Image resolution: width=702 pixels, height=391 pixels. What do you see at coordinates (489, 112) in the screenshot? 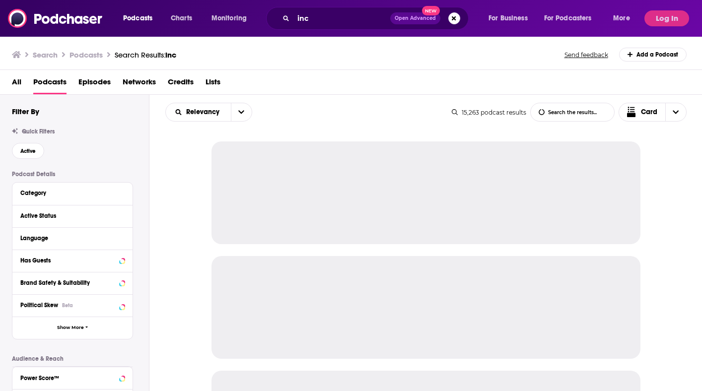
I see `div: 15,263 podcast results` at bounding box center [489, 112].